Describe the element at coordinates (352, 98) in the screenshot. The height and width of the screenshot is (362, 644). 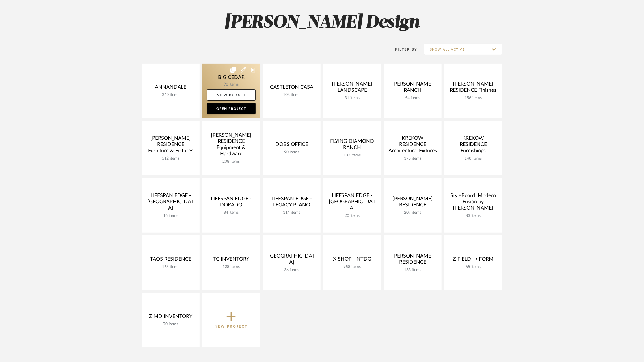
I see `div: 31 items` at that location.